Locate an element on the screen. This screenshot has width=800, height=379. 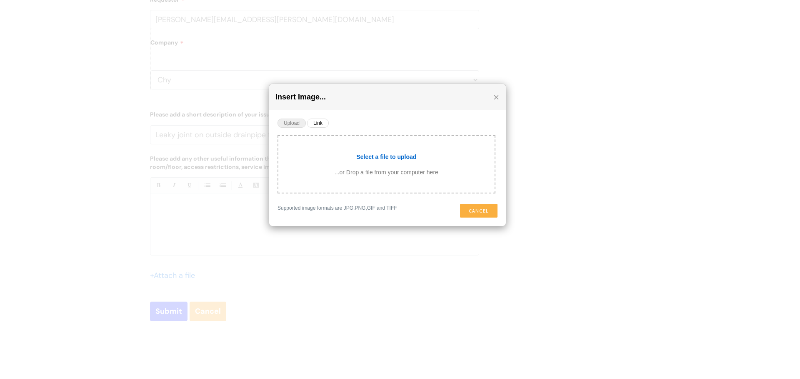
a: Upload is located at coordinates (291, 123).